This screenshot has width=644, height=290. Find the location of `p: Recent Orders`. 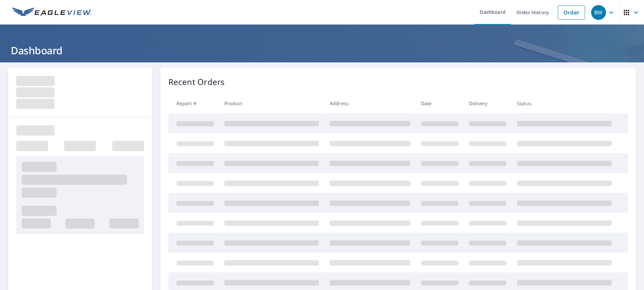

p: Recent Orders is located at coordinates (197, 82).